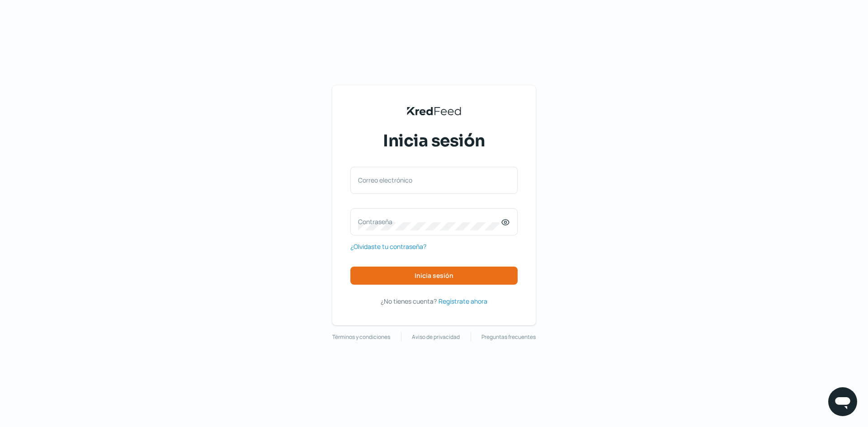  Describe the element at coordinates (509, 337) in the screenshot. I see `a: Preguntas frecuentes` at that location.